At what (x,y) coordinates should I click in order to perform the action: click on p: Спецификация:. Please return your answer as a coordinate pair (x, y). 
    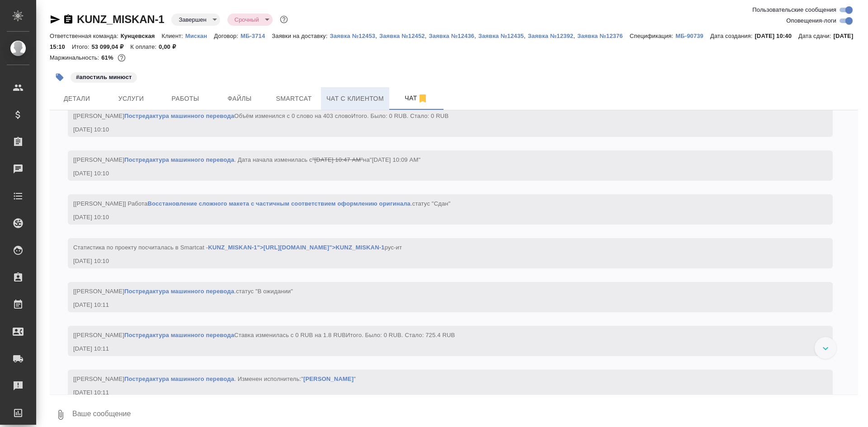
    Looking at the image, I should click on (652, 35).